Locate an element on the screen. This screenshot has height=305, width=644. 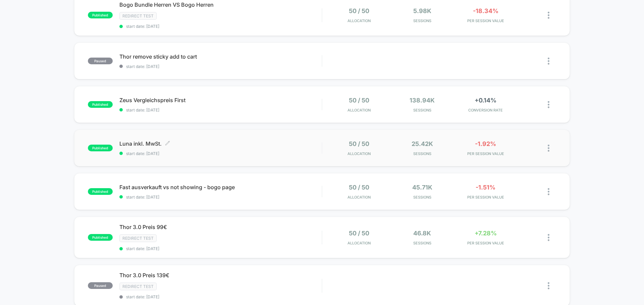
span: CONVERSION RATE is located at coordinates (485, 110).